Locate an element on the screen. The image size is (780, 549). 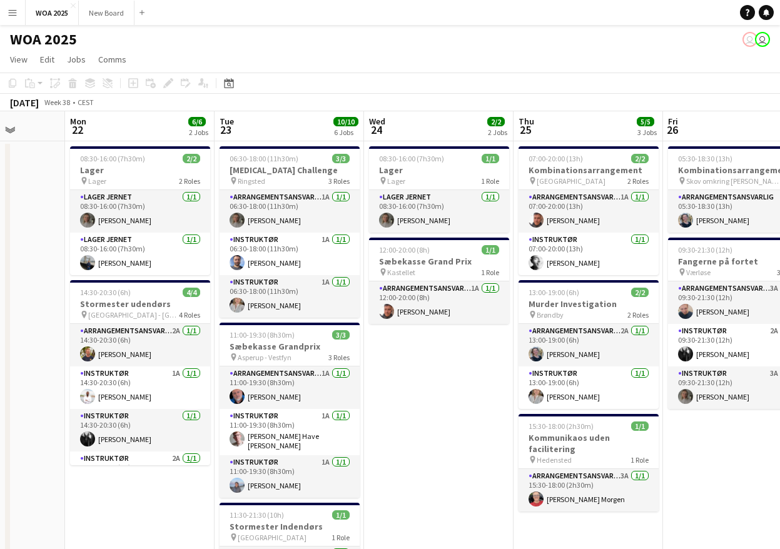
app-job-card: 11:00-19:30 (8h30m)3/3Sæbekasse Grandprix Asperup - Vestfyn3 RolesArrangementsansvarlig1A1/111:00... is located at coordinates (290, 410).